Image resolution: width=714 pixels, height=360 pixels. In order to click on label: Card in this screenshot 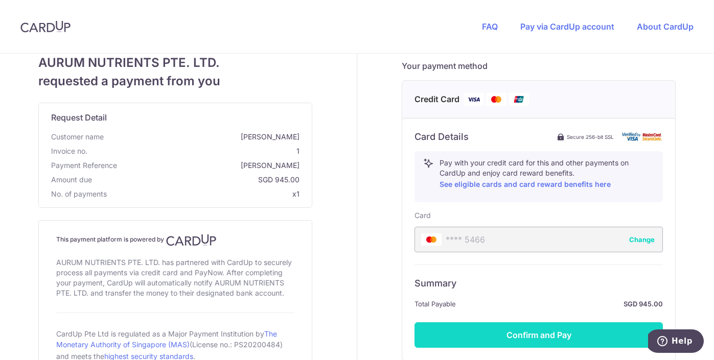, I will do `click(422, 216)`.